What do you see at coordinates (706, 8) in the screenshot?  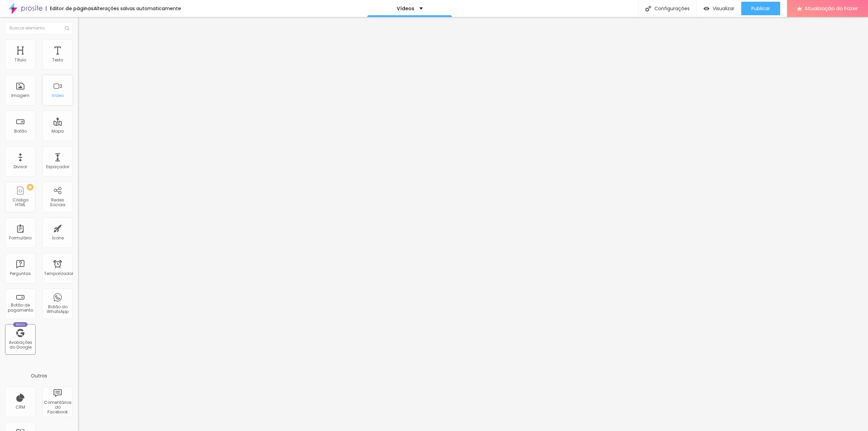 I see `img: view-1.svg` at bounding box center [706, 8].